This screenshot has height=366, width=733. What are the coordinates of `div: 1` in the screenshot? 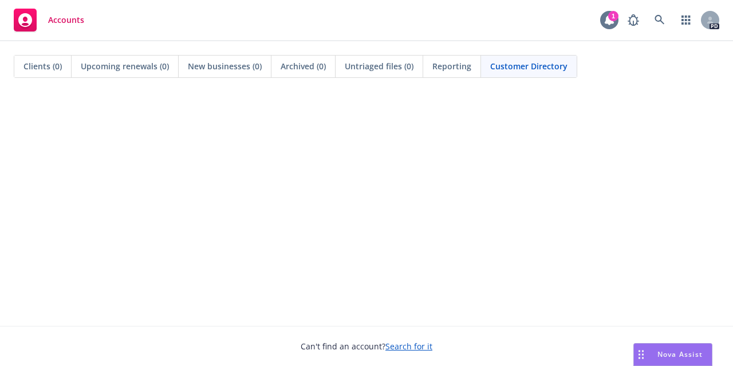 It's located at (613, 16).